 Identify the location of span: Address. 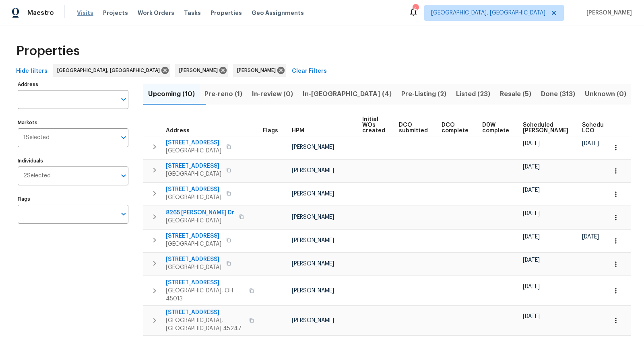
(178, 131).